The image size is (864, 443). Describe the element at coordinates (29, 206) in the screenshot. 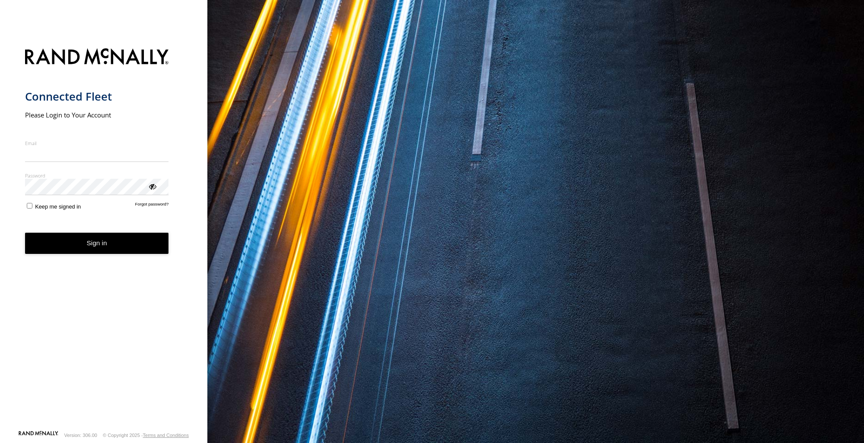

I see `input: Keep me signed in` at that location.